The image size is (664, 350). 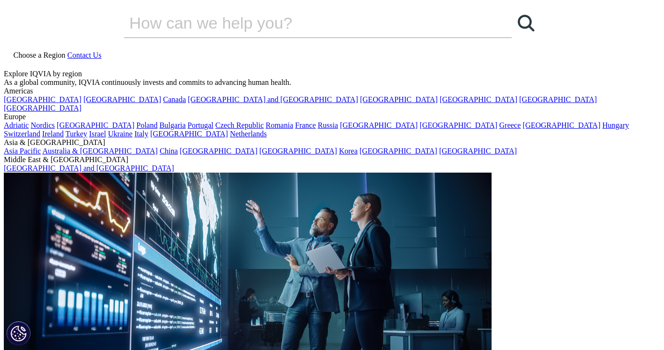 I want to click on div: Europe, so click(x=332, y=117).